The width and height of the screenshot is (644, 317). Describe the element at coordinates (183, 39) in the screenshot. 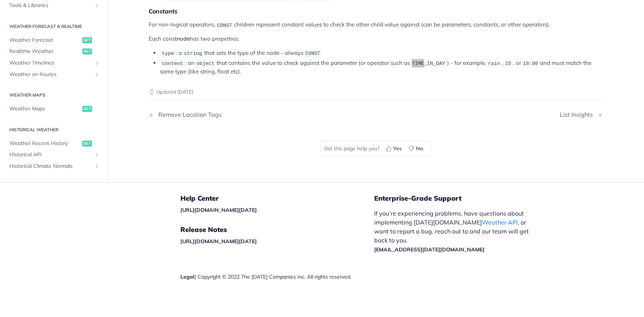

I see `strong: node` at that location.